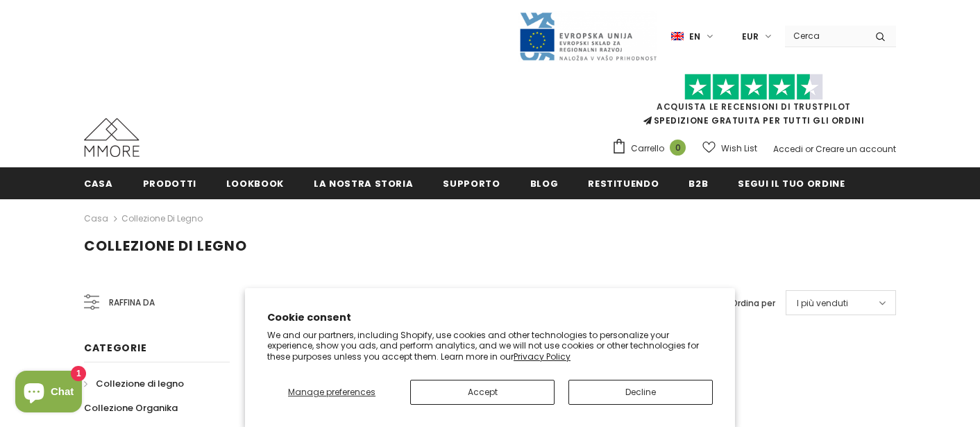 The width and height of the screenshot is (980, 427). I want to click on span: Wish List, so click(739, 149).